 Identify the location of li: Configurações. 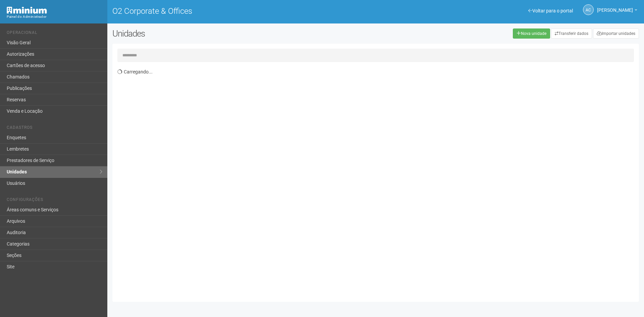
(54, 201).